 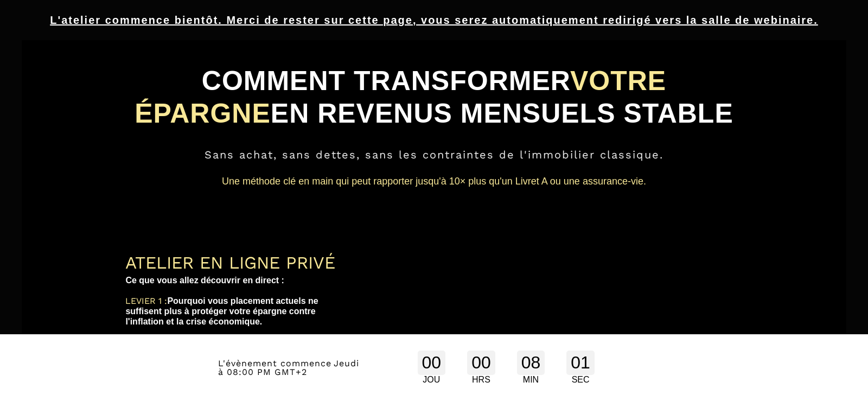 What do you see at coordinates (234, 263) in the screenshot?
I see `div: ATELIER EN LIGNE PRIVÉ` at bounding box center [234, 263].